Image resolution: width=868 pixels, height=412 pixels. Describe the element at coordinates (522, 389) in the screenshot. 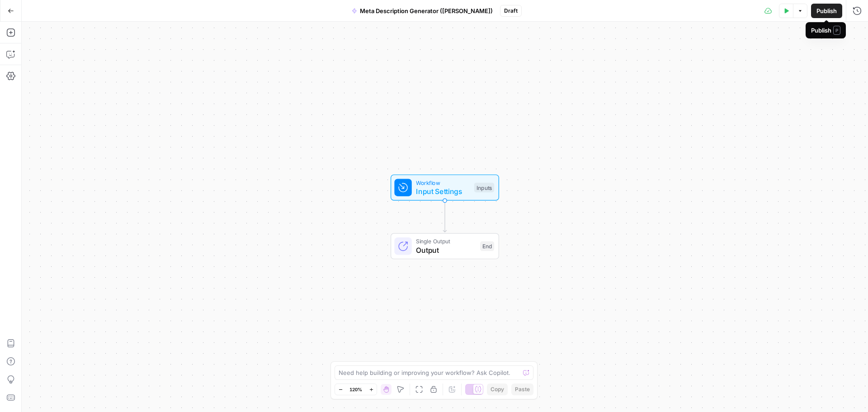

I see `button: Paste` at that location.